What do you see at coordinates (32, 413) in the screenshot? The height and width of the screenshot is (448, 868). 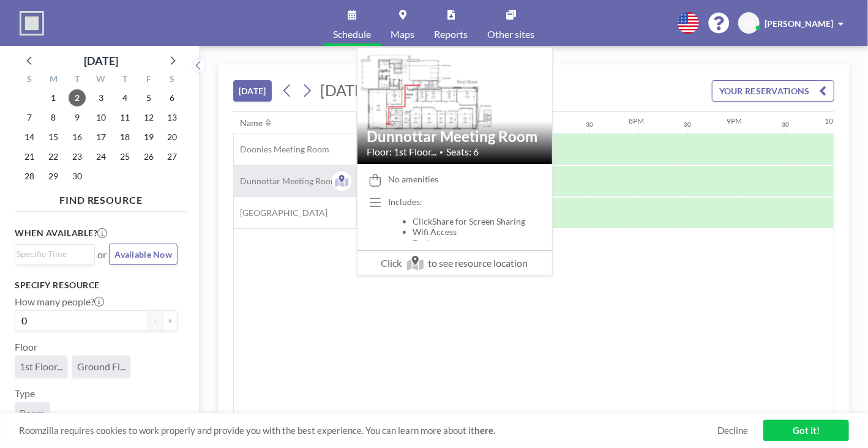 I see `span: Room` at bounding box center [32, 413].